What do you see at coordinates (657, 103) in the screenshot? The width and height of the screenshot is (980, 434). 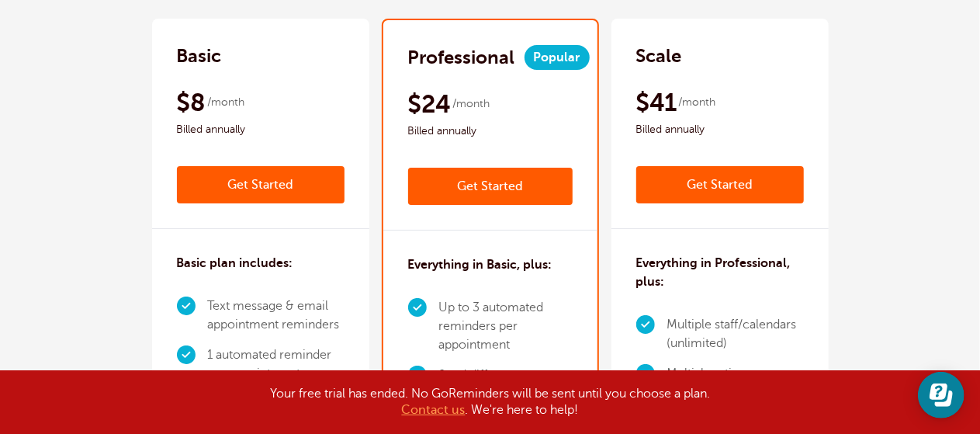 I see `span: $41` at bounding box center [657, 103].